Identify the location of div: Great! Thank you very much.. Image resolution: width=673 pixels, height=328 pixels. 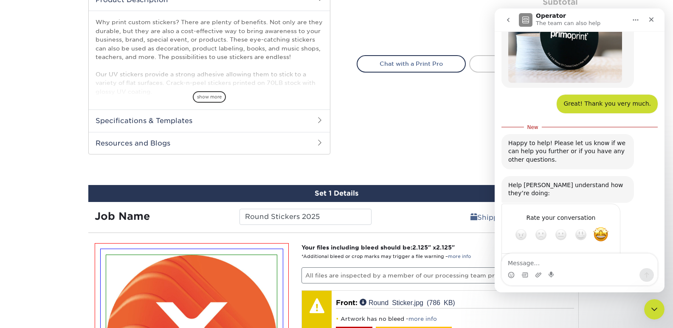
(112, 95).